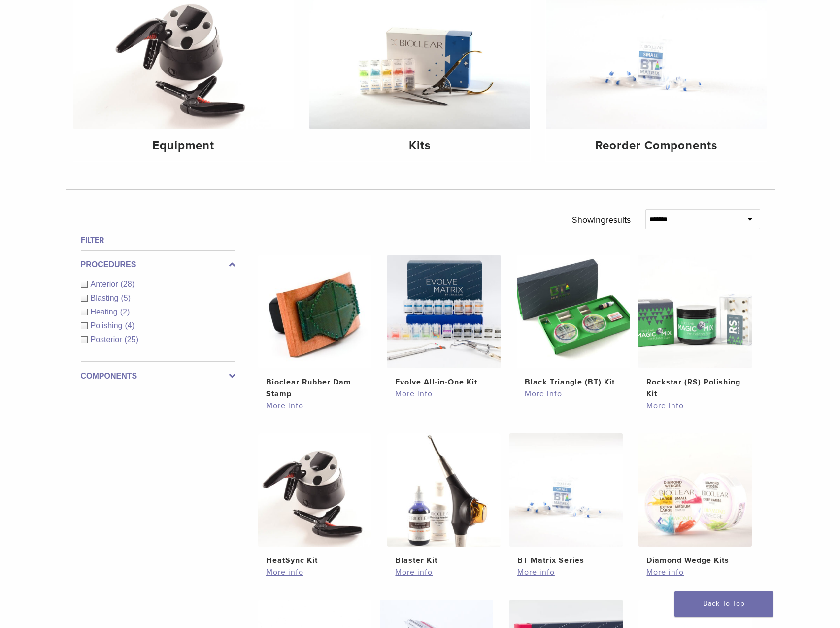  I want to click on h4: Kits, so click(420, 146).